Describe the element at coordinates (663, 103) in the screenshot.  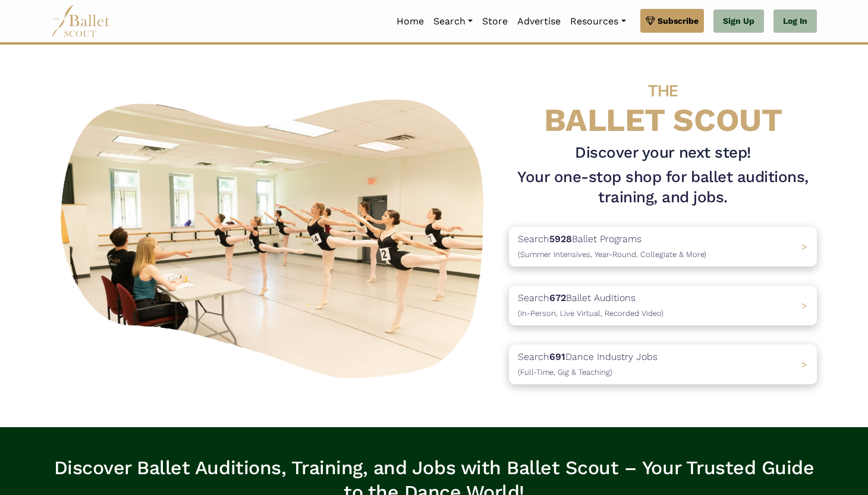
I see `h4: BALLET SCOUT` at that location.